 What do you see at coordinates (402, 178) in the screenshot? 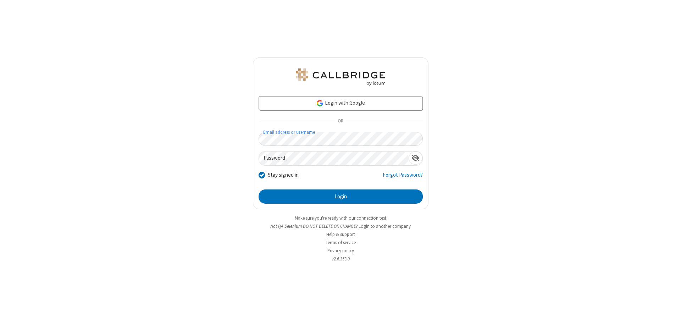
I see `a: Forgot Password?` at bounding box center [402, 178].